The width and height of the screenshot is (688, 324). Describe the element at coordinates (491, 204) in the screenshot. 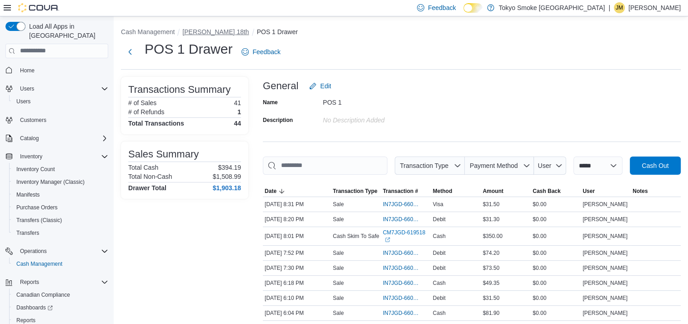

I see `span: $31.50` at that location.